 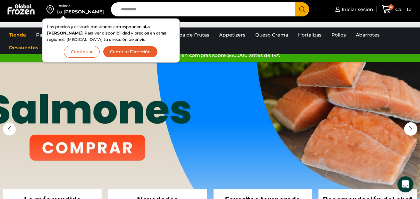 I want to click on button: Continuar, so click(x=82, y=51).